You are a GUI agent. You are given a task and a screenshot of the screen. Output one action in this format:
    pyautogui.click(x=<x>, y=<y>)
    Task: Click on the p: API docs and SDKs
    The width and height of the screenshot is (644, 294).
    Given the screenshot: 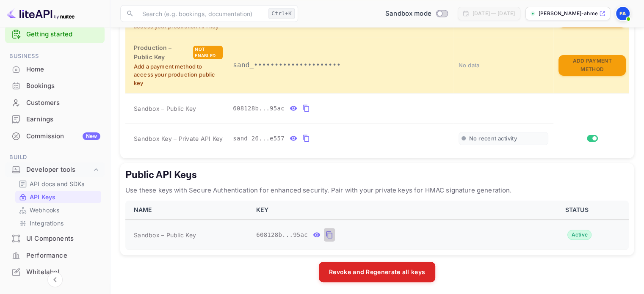 What is the action you would take?
    pyautogui.click(x=57, y=184)
    